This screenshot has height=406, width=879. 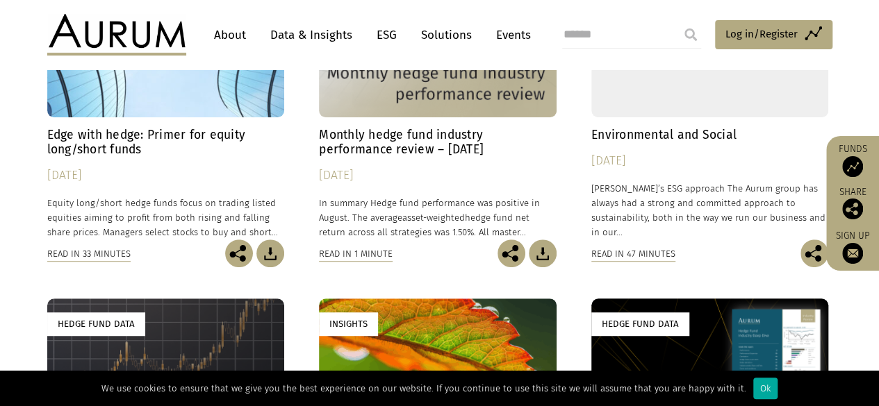 I want to click on a: About, so click(x=230, y=35).